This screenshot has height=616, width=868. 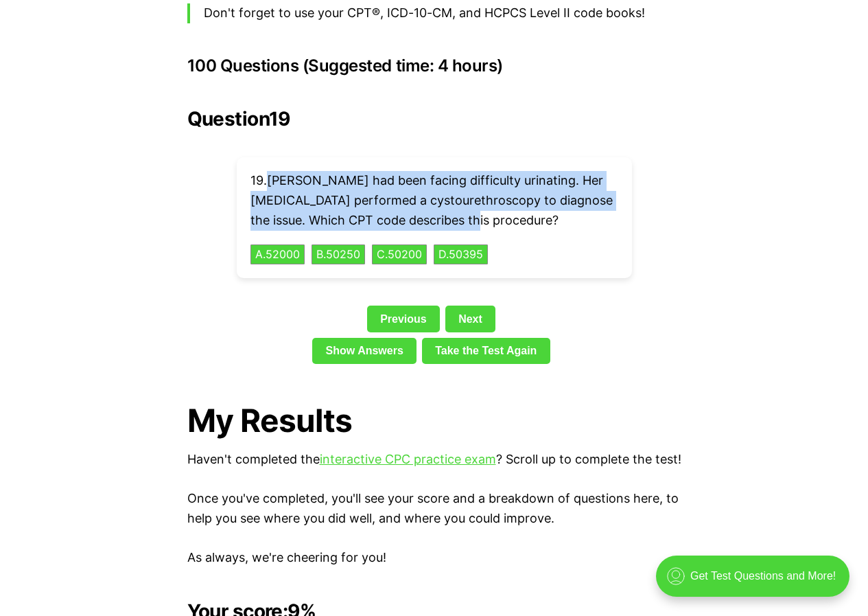 What do you see at coordinates (339, 255) in the screenshot?
I see `button: B.50250` at bounding box center [339, 255].